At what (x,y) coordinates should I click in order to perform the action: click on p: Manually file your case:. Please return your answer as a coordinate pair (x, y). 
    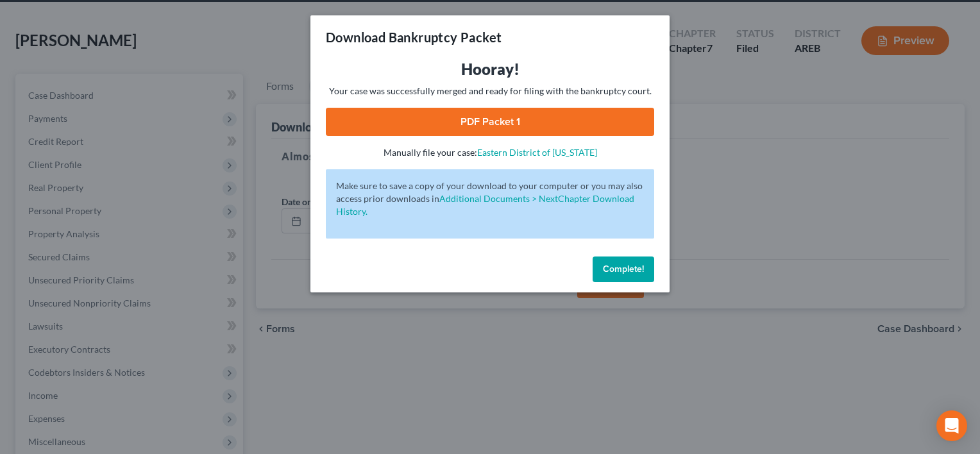
    Looking at the image, I should click on (490, 153).